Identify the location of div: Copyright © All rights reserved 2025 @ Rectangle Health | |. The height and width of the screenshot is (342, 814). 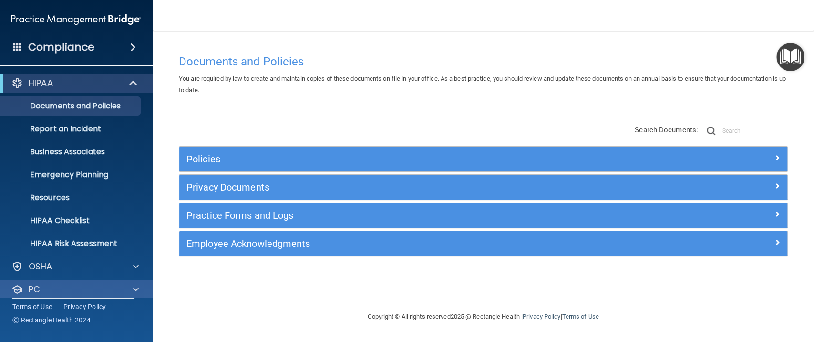
(484, 316).